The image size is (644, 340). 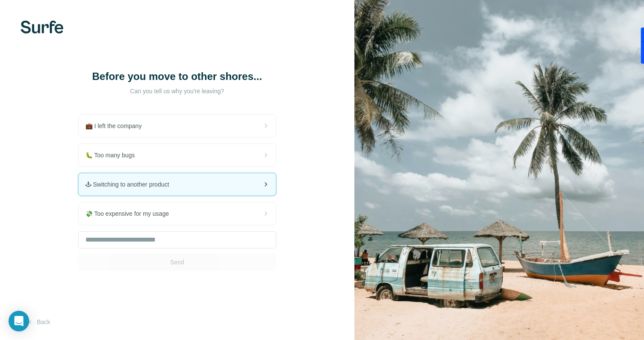 I want to click on span: 💼 I left the company, so click(x=116, y=126).